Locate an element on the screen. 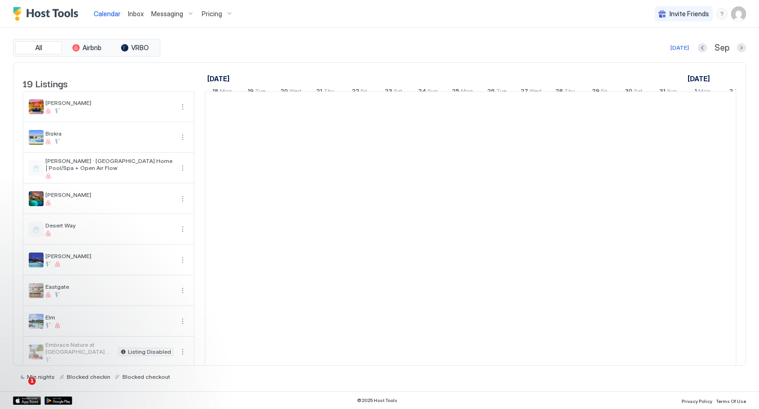  a: August 31, 2025 is located at coordinates (669, 92).